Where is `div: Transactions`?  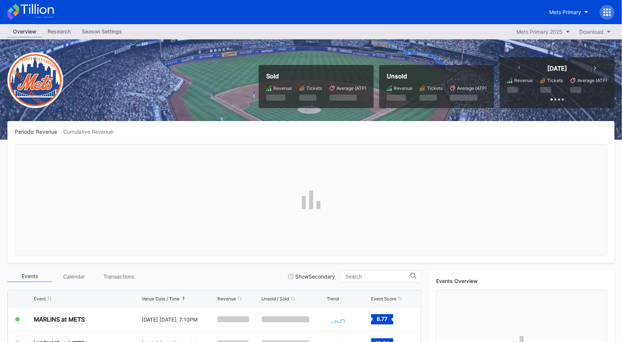 div: Transactions is located at coordinates (119, 276).